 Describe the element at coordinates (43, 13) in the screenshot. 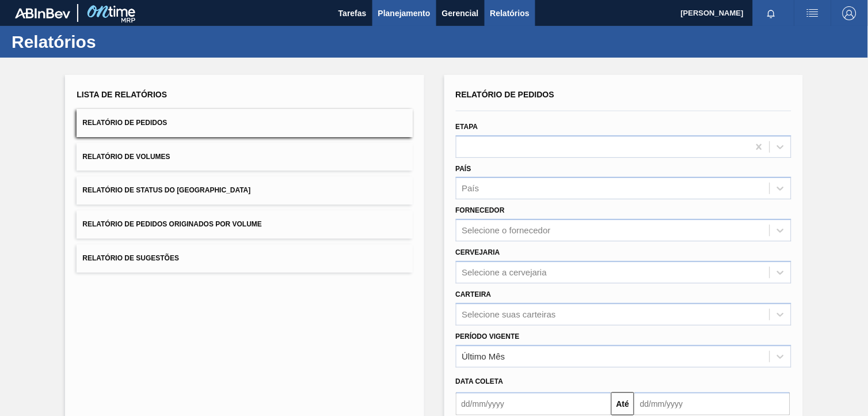

I see `img: TNhmsLtSVTkK8tSr43FrP2fwEKptu5GPRR3wAAAABJRU5ErkJggg==` at that location.